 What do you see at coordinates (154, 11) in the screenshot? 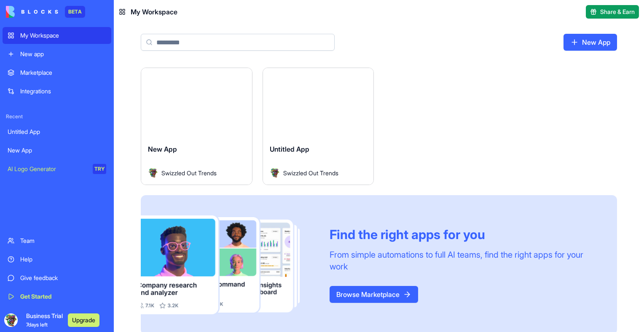
I see `span: My Workspace` at bounding box center [154, 11].